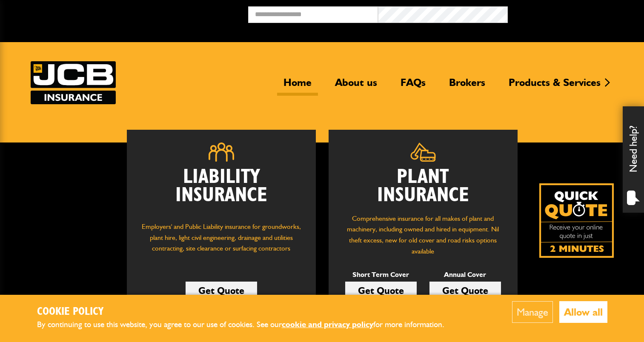 This screenshot has height=342, width=644. I want to click on button: Manage, so click(533, 312).